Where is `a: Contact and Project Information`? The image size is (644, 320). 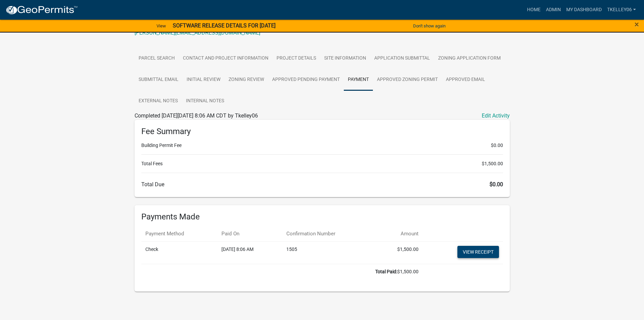
a: Contact and Project Information is located at coordinates (225, 59).